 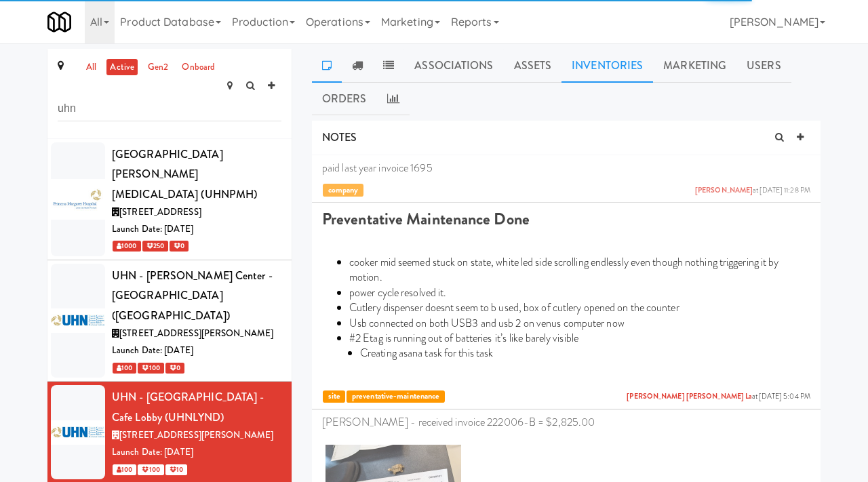 What do you see at coordinates (579, 293) in the screenshot?
I see `li: power cycle resolved it.` at bounding box center [579, 293].